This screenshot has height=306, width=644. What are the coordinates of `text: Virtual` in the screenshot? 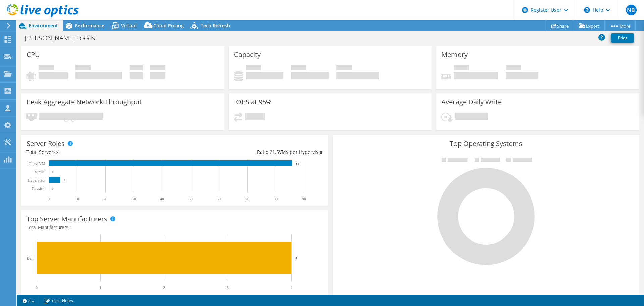 It's located at (40, 172).